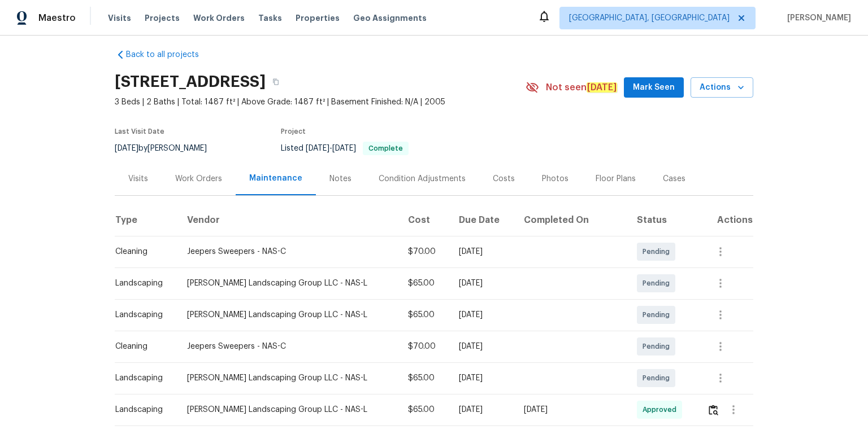 The width and height of the screenshot is (868, 430). What do you see at coordinates (138, 179) in the screenshot?
I see `div: Visits` at bounding box center [138, 179].